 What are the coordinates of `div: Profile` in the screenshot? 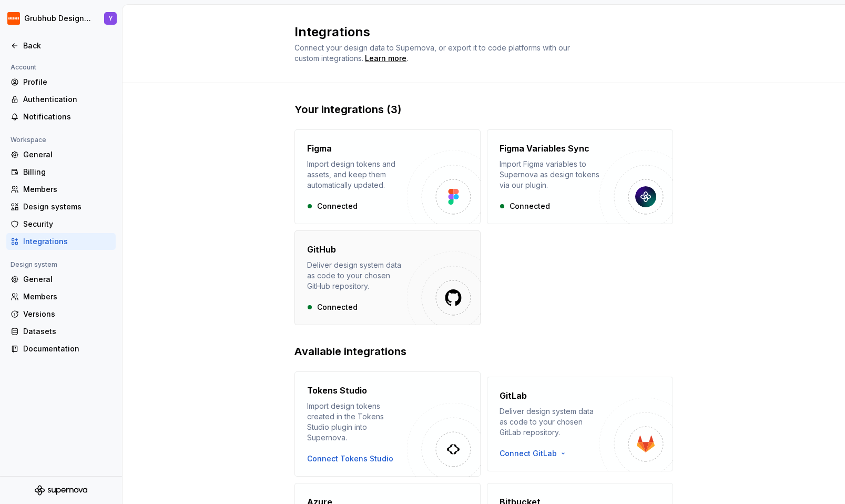 It's located at (67, 82).